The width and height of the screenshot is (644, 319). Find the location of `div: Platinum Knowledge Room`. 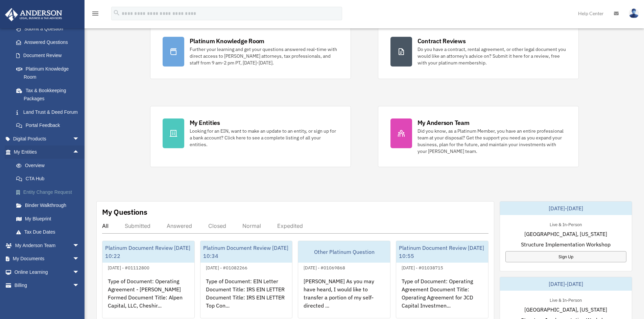

div: Platinum Knowledge Room is located at coordinates (227, 41).